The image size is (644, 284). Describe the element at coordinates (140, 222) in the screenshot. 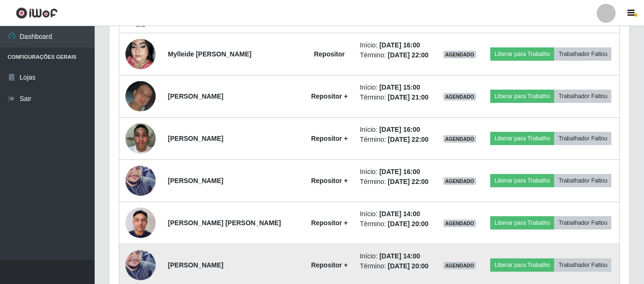

I see `img: 1754834692100.jpeg` at that location.